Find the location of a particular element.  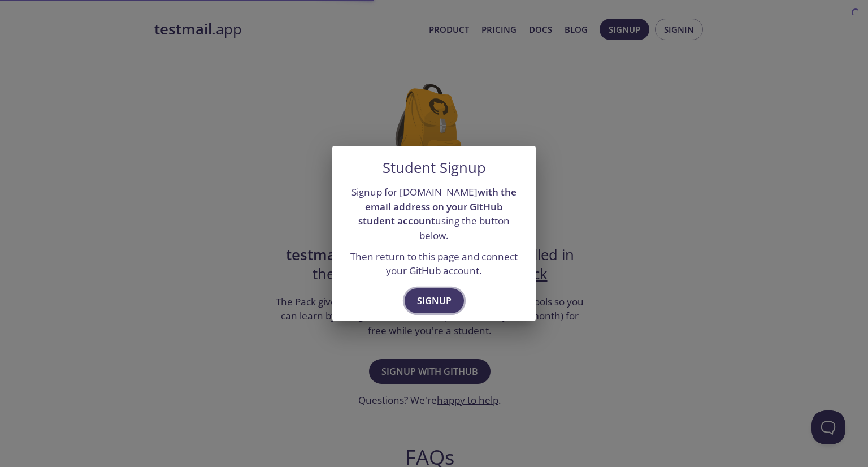

button: Signup is located at coordinates (434, 300).